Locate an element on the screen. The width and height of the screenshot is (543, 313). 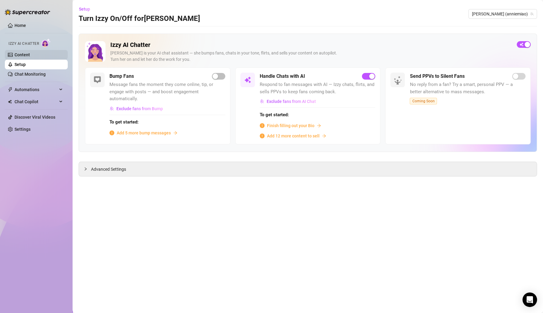
button: Exclude fans from AI Chat is located at coordinates (288, 101).